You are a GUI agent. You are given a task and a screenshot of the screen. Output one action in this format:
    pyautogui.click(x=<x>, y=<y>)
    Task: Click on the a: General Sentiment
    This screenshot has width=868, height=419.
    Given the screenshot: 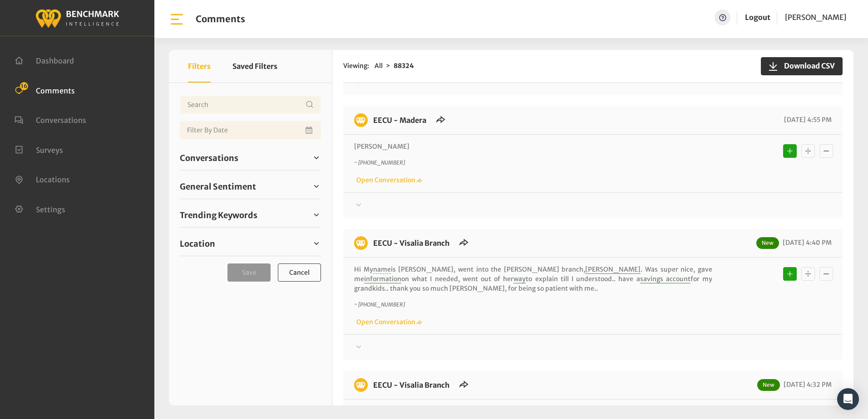 What is the action you would take?
    pyautogui.click(x=250, y=187)
    